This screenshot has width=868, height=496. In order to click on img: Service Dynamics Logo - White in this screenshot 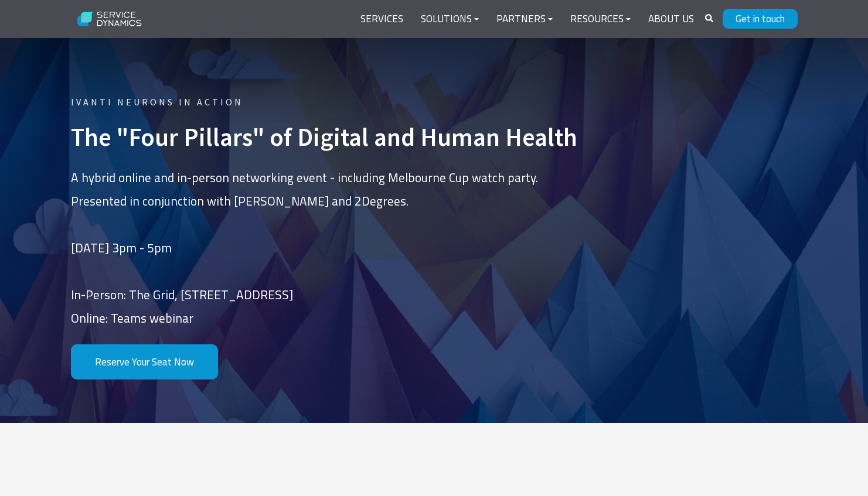, I will do `click(109, 19)`.